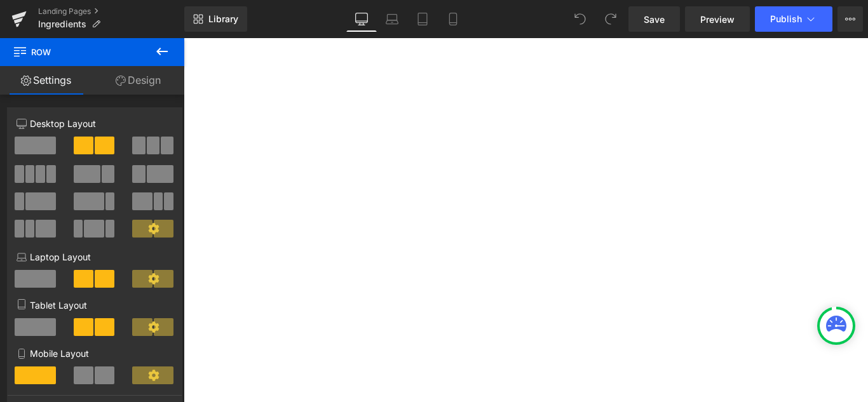 This screenshot has width=868, height=402. I want to click on span: Preview, so click(718, 19).